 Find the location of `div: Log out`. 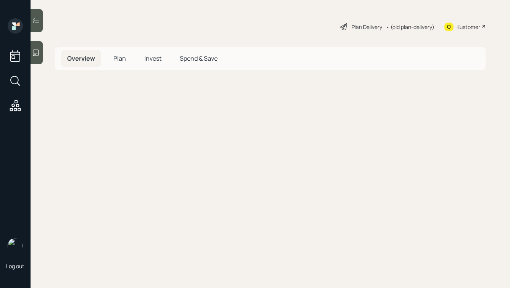

div: Log out is located at coordinates (15, 266).